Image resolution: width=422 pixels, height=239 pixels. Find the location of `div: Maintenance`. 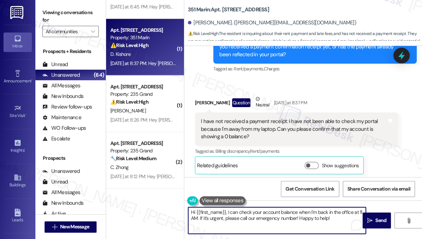

div: Maintenance is located at coordinates (62, 117).